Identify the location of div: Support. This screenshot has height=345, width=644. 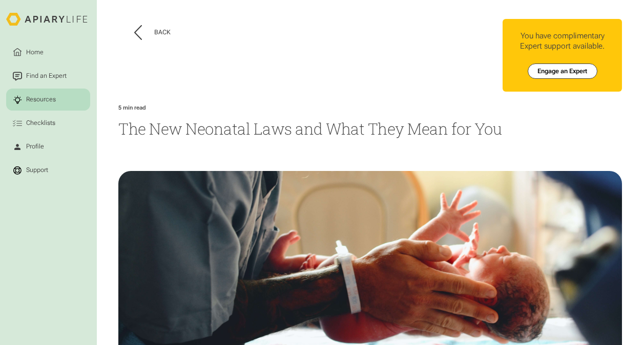
(37, 171).